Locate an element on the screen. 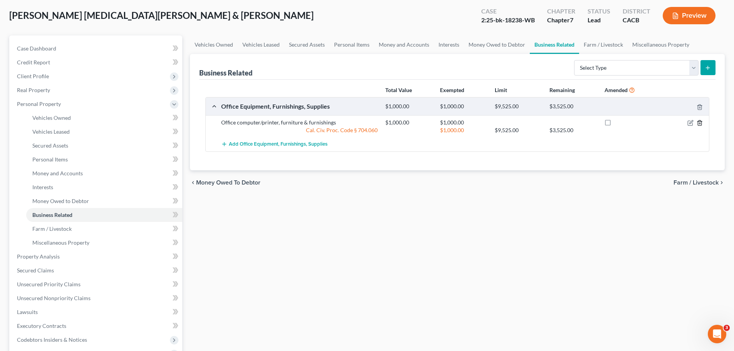 The width and height of the screenshot is (734, 351). button: Farm / Livestock chevron_right is located at coordinates (699, 183).